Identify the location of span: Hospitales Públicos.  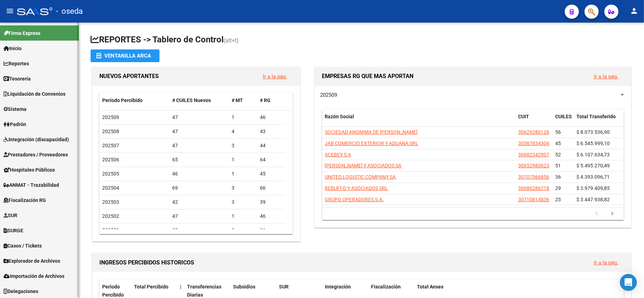
(29, 170).